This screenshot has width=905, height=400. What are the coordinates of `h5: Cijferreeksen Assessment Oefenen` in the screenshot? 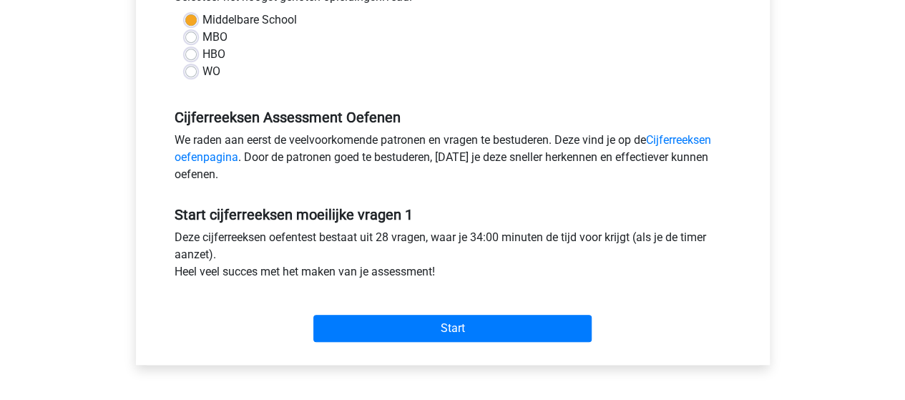 It's located at (453, 117).